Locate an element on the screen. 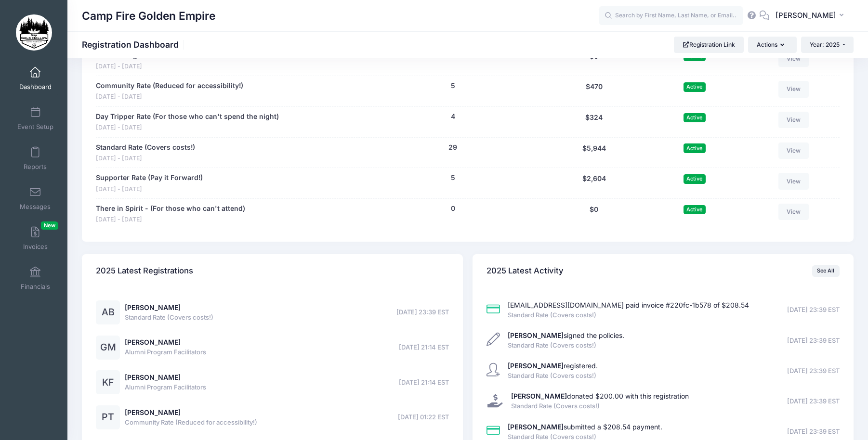 Image resolution: width=868 pixels, height=440 pixels. span: Event Setup is located at coordinates (35, 127).